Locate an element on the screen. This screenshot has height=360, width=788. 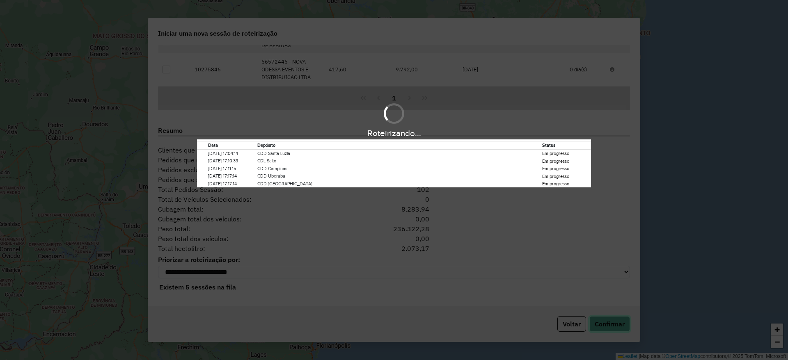
td: CDD Campinas is located at coordinates (399, 169).